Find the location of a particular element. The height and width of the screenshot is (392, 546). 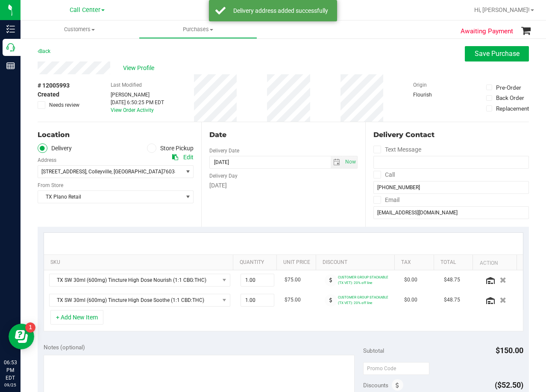

div: Back Order is located at coordinates (510, 98).